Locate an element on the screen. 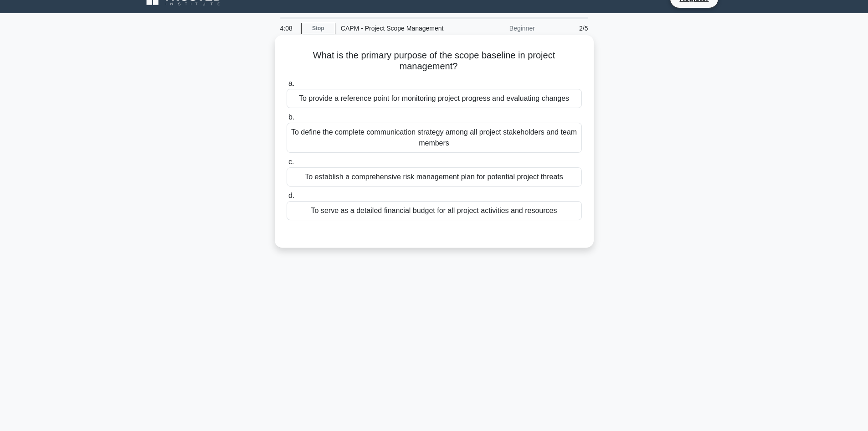 The height and width of the screenshot is (431, 868). h5: What is the primary purpose of the scope baseline in project management? is located at coordinates (434, 61).